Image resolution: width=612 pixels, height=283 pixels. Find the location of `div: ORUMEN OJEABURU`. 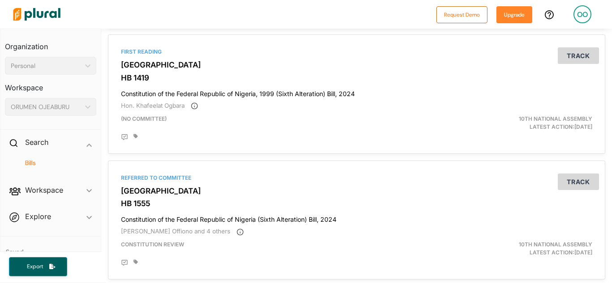

div: ORUMEN OJEABURU is located at coordinates (46, 107).